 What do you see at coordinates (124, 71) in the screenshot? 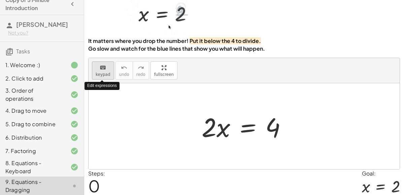
I see `button: undoundo` at bounding box center [124, 71].